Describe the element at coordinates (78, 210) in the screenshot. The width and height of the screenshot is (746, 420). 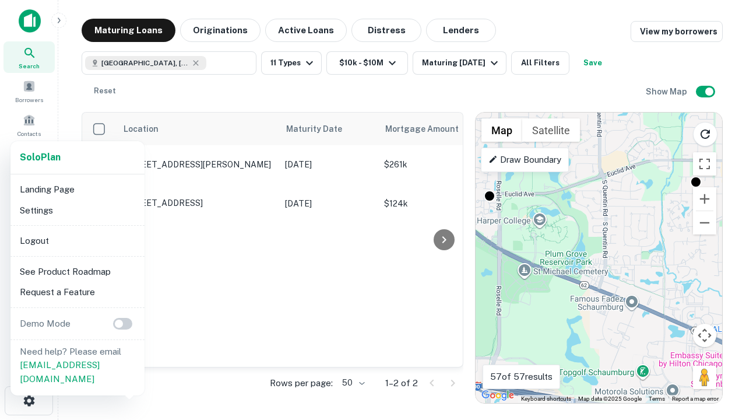
I see `li: Settings` at that location.